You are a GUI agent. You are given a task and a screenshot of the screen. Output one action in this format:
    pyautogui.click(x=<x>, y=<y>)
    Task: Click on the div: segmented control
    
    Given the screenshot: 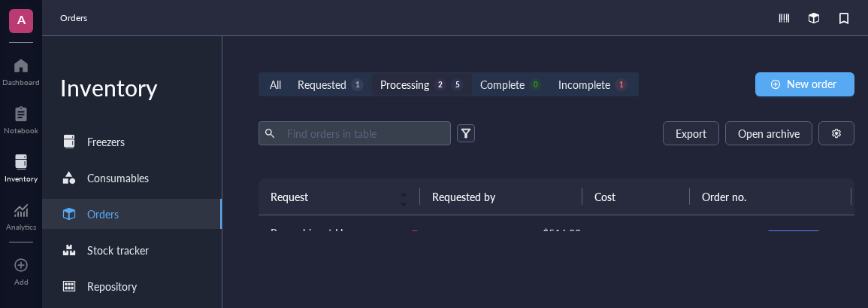 What is the action you would take?
    pyautogui.click(x=449, y=84)
    